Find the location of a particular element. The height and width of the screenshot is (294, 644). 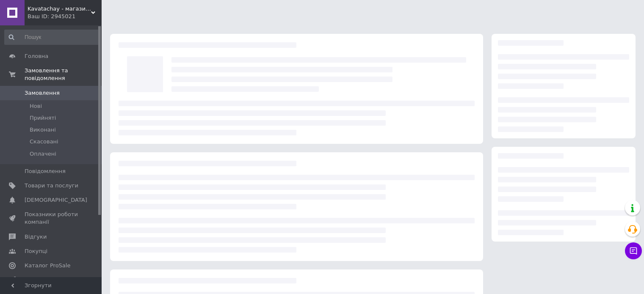

span: Kavatachay - магазин кави та чаю в Україні is located at coordinates (59, 9).